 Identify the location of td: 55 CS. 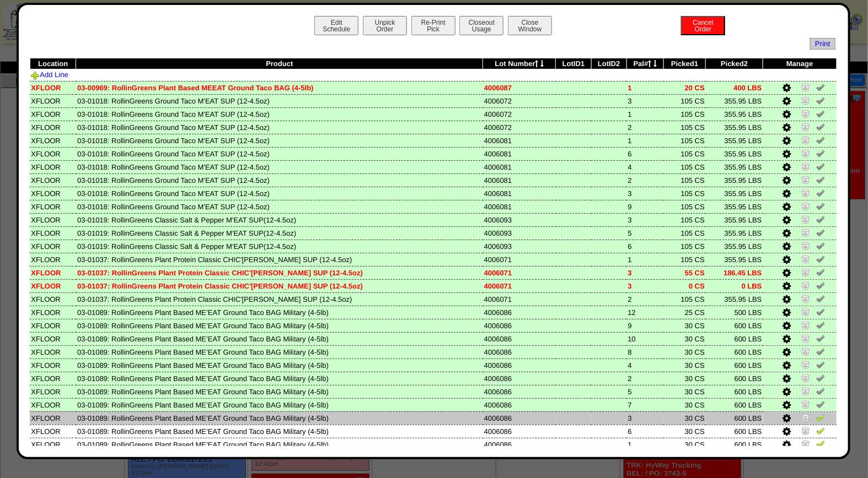
(684, 273).